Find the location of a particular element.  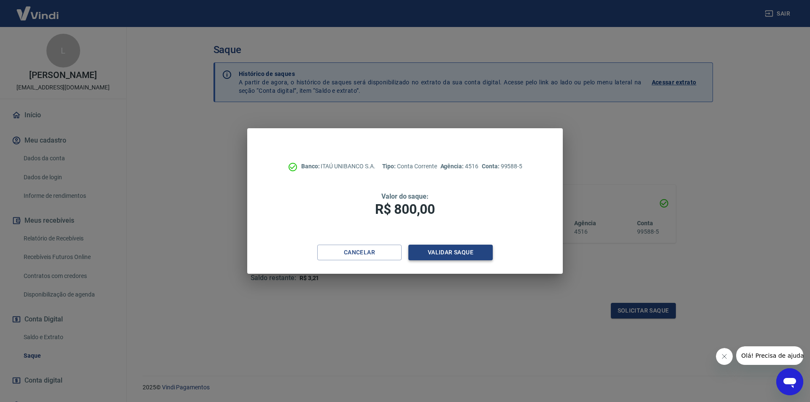

span: Banco: is located at coordinates (311, 166).